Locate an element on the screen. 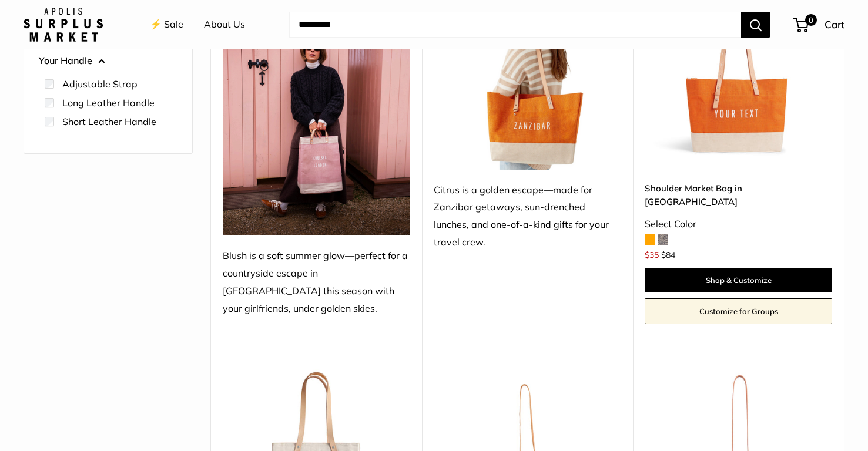  span: Cart is located at coordinates (834, 24).